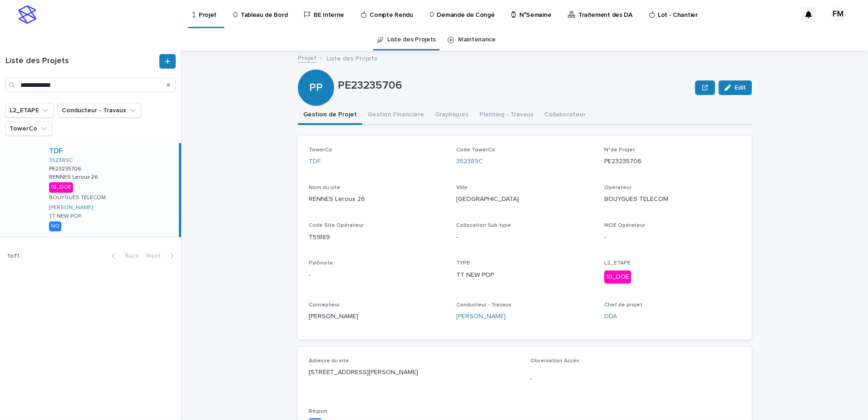 The height and width of the screenshot is (420, 868). Describe the element at coordinates (90, 85) in the screenshot. I see `div: Search` at that location.